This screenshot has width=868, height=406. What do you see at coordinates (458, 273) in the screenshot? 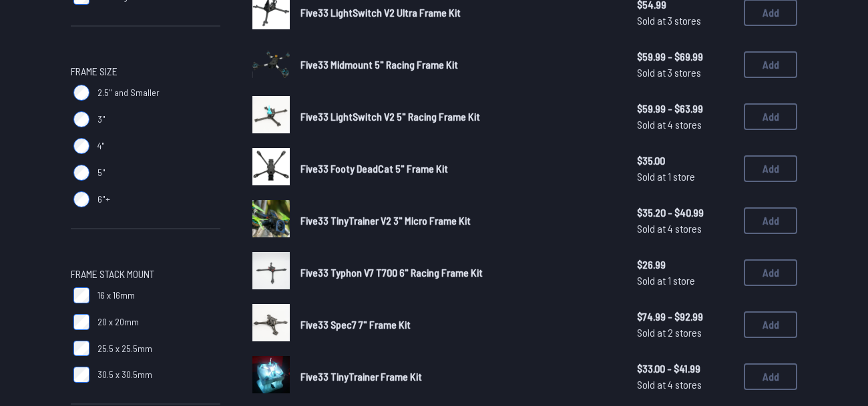
I see `a: Five33 Typhon V7 T700 6" Racing Frame Kit` at bounding box center [458, 273].